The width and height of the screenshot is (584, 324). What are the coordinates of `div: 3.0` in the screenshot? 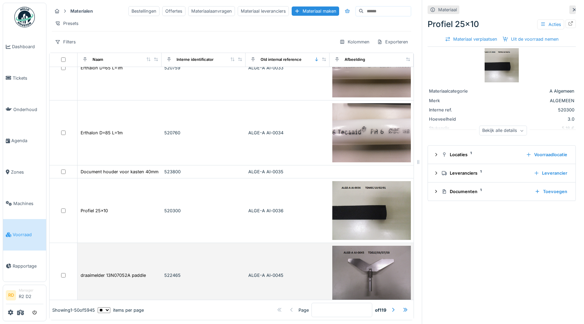 It's located at (529, 119).